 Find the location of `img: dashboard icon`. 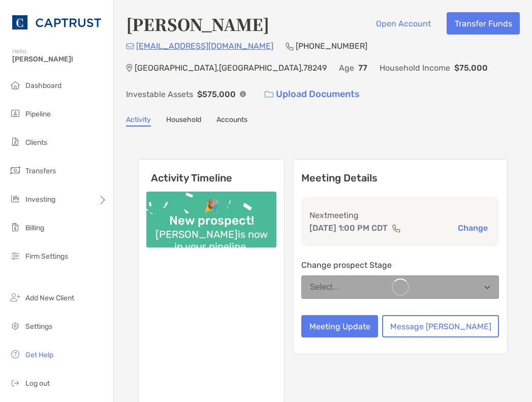

img: dashboard icon is located at coordinates (15, 85).